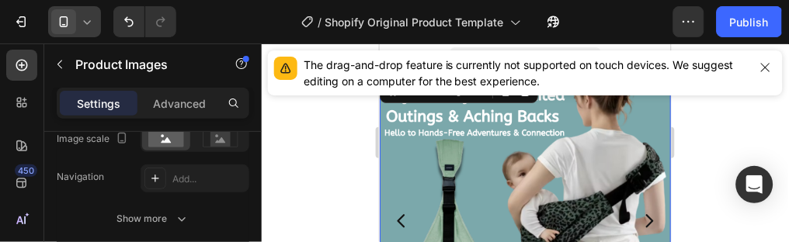 The height and width of the screenshot is (242, 789). Describe the element at coordinates (153, 219) in the screenshot. I see `div: Show more` at that location.